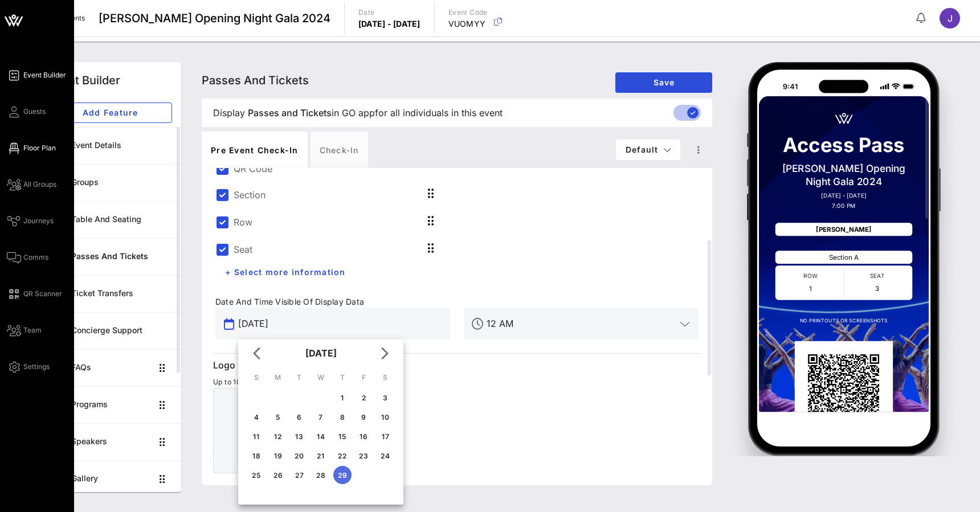 The image size is (980, 512). Describe the element at coordinates (278, 378) in the screenshot. I see `th: M` at that location.